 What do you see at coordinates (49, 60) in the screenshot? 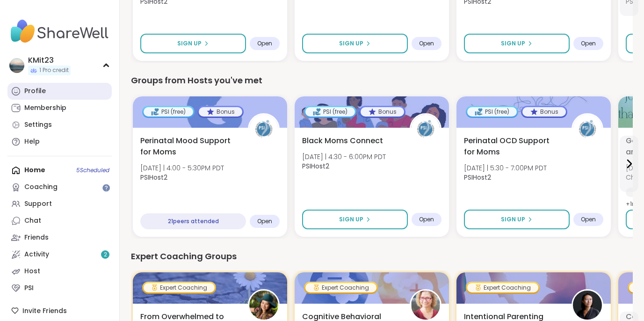
I see `div: KMit23` at bounding box center [49, 60].